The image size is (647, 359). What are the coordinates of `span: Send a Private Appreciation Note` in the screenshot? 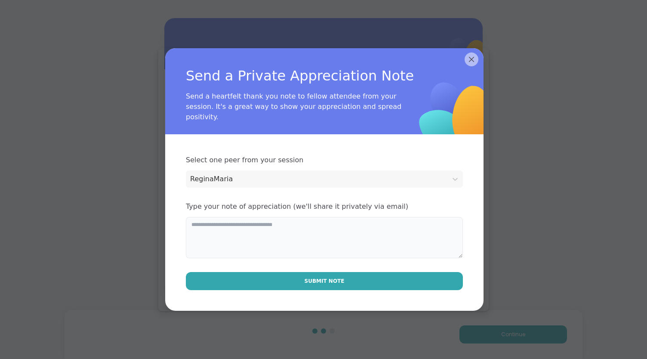 It's located at (311, 76).